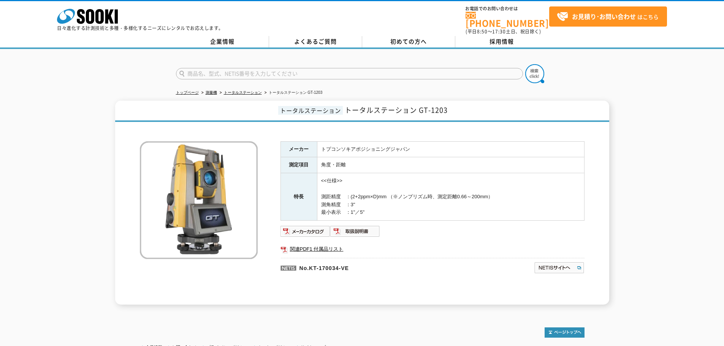  Describe the element at coordinates (507, 9) in the screenshot. I see `span: お電話でのお問い合わせは` at that location.